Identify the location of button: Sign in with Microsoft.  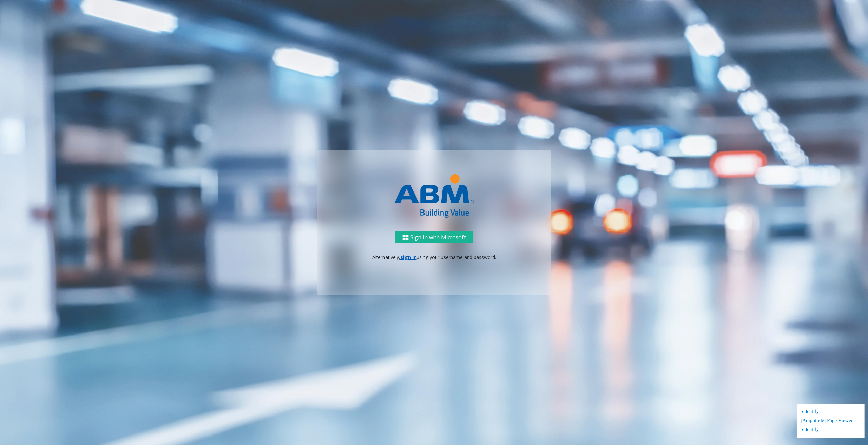
(434, 237).